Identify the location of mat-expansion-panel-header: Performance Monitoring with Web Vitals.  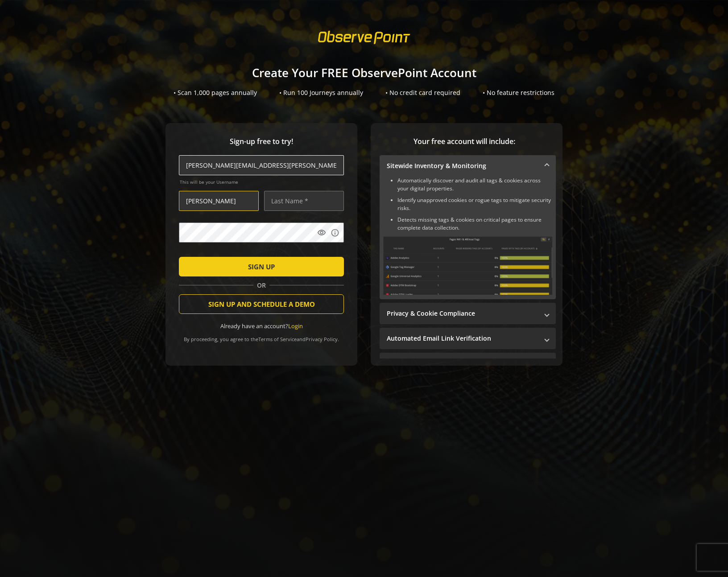
(468, 364).